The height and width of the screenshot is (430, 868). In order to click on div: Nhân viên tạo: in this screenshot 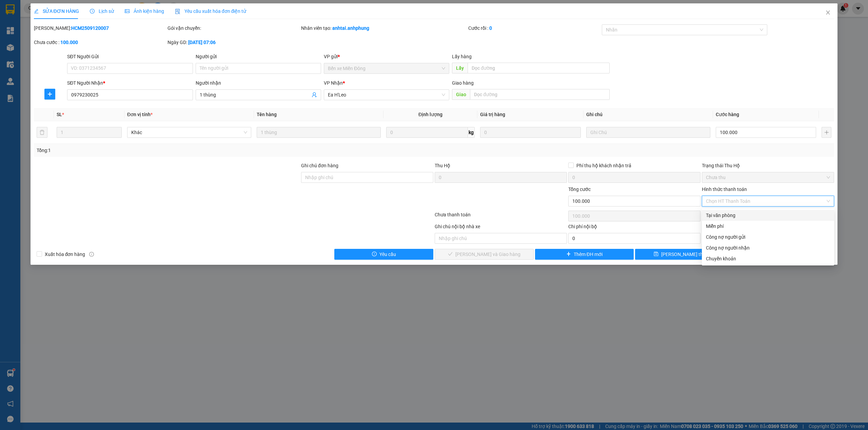, I will do `click(383, 28)`.